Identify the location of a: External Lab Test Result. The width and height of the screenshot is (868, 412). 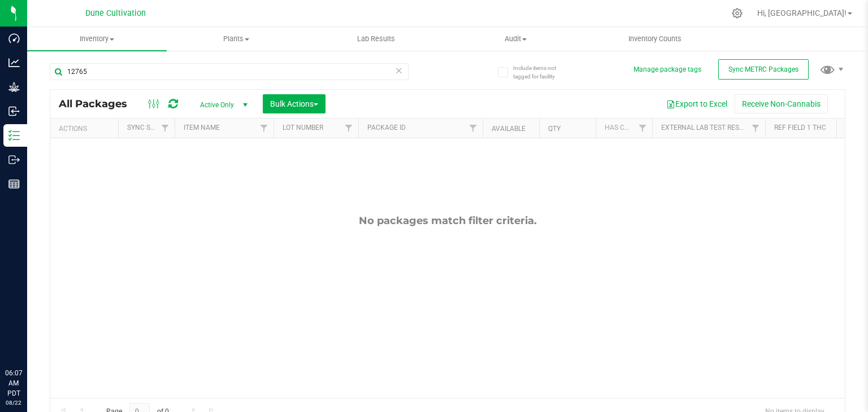
(705, 128).